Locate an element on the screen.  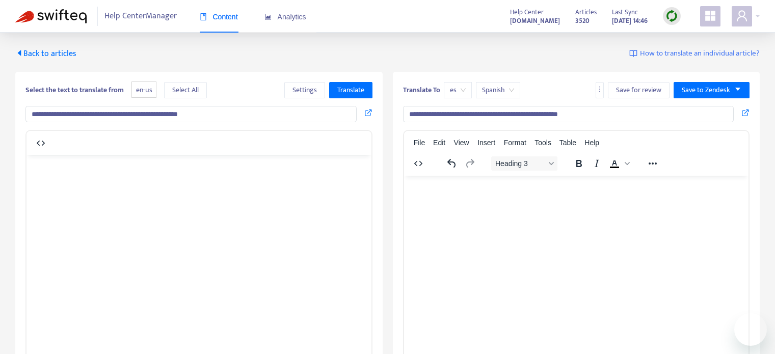
span: Edit is located at coordinates (439, 143).